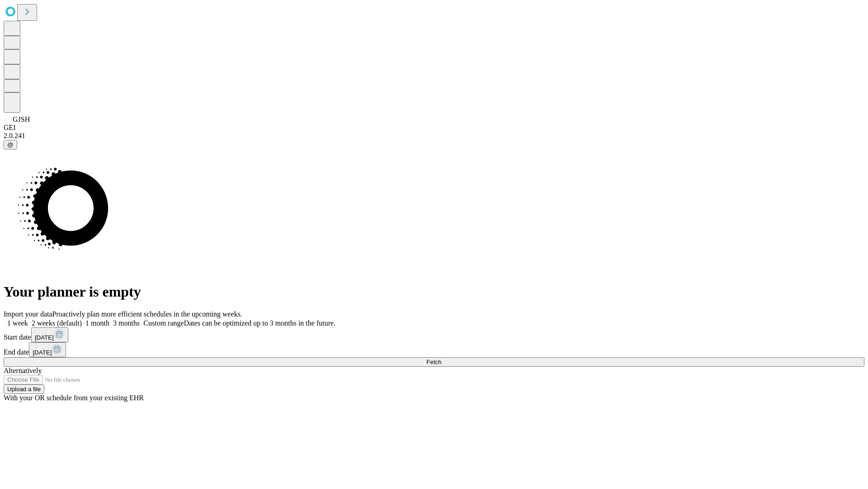  I want to click on span: 1 week, so click(17, 323).